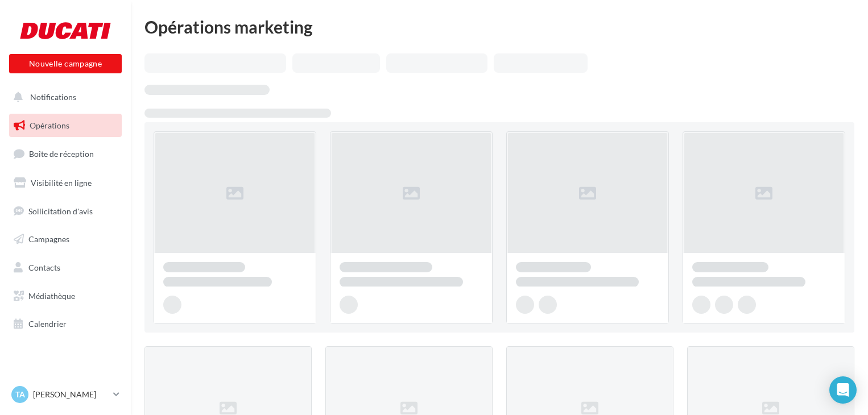 This screenshot has height=415, width=868. I want to click on a: Boîte de réception, so click(65, 153).